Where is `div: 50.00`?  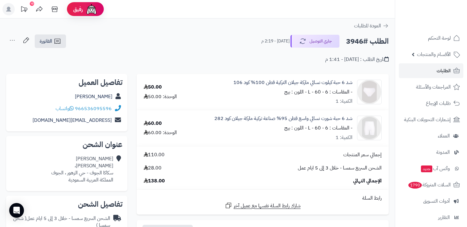
div: 50.00 is located at coordinates (153, 87).